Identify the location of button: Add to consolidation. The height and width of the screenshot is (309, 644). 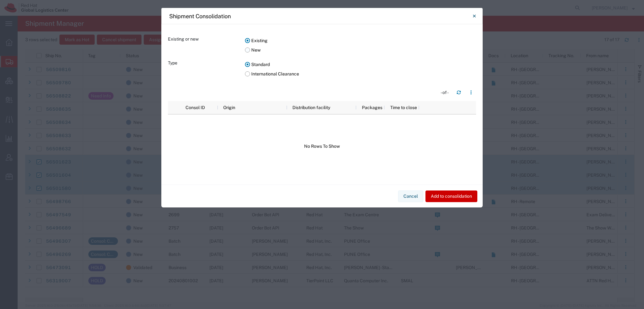
(451, 196).